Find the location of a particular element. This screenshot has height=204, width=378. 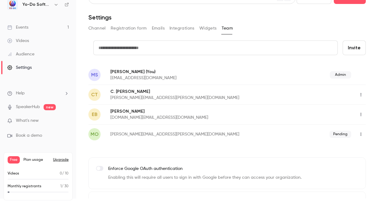

span: Admin is located at coordinates (341, 75).